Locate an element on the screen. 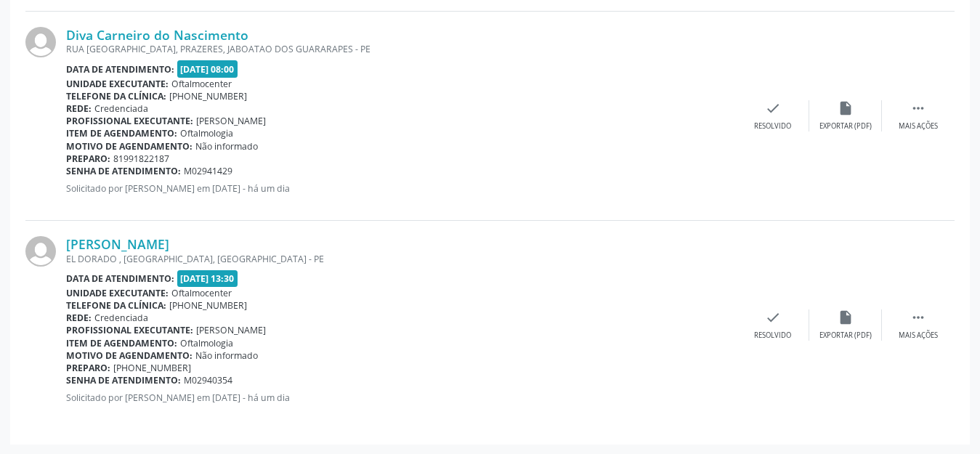 This screenshot has width=980, height=454. span: 81991822187 is located at coordinates (141, 158).